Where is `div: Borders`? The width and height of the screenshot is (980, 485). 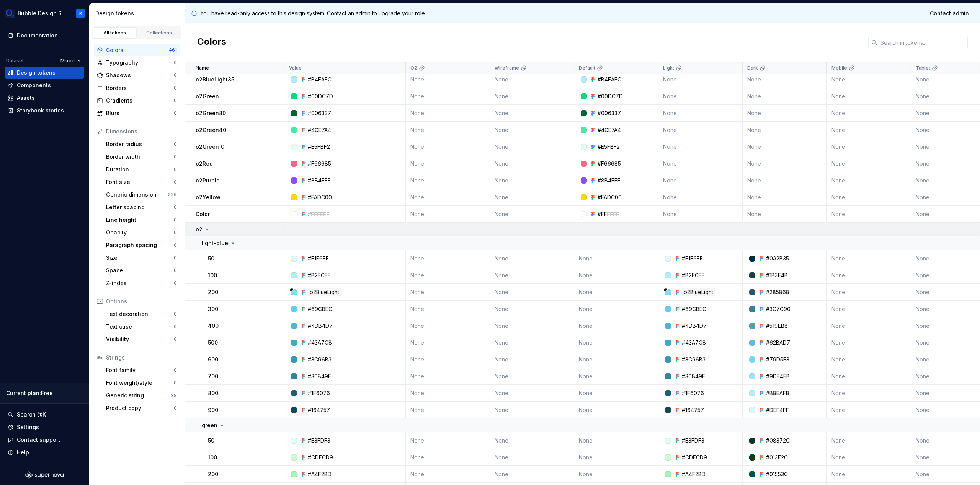
div: Borders is located at coordinates (140, 88).